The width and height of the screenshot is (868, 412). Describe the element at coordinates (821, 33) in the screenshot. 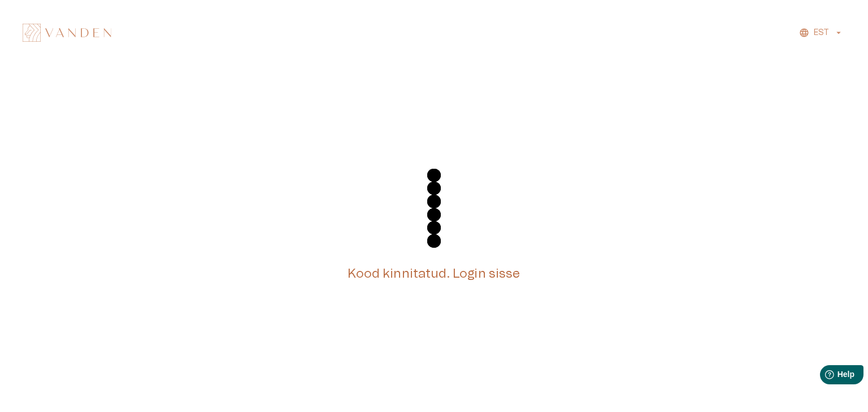

I see `p: EST` at that location.